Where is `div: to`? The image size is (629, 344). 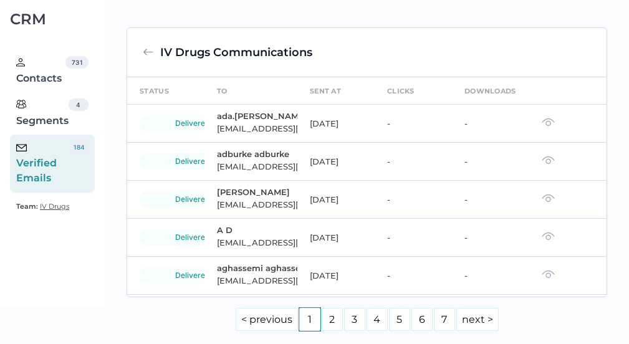 div: to is located at coordinates (222, 91).